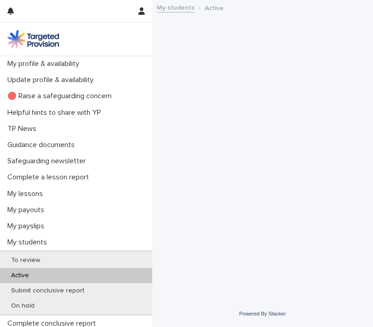 Image resolution: width=373 pixels, height=327 pixels. I want to click on a: Powered By Stacker, so click(262, 313).